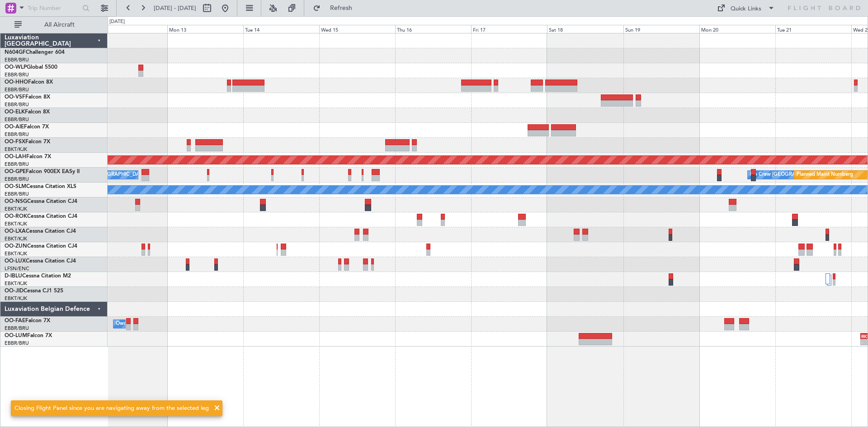  Describe the element at coordinates (41, 202) in the screenshot. I see `a: OO-NSGCessna Citation CJ4` at that location.